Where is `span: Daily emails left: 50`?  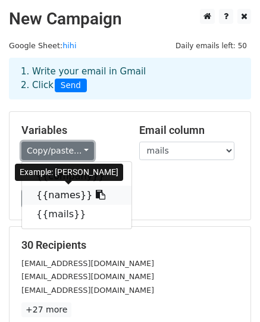
span: Daily emails left: 50 is located at coordinates (211, 46).